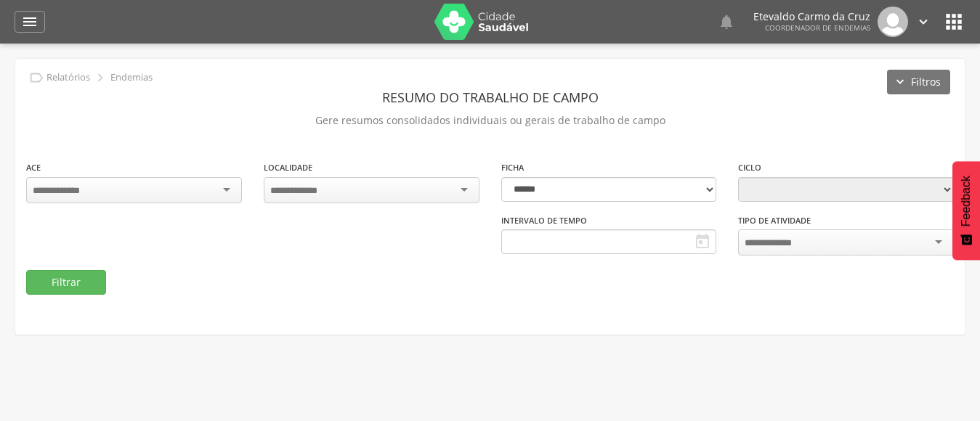 The image size is (980, 421). What do you see at coordinates (966, 211) in the screenshot?
I see `button: Feedback - Mostrar pesquisa` at bounding box center [966, 211].